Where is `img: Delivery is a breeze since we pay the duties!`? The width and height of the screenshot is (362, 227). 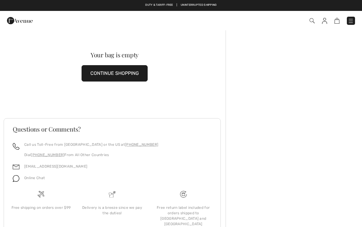
img: Delivery is a breeze since we pay the duties! is located at coordinates (112, 194).